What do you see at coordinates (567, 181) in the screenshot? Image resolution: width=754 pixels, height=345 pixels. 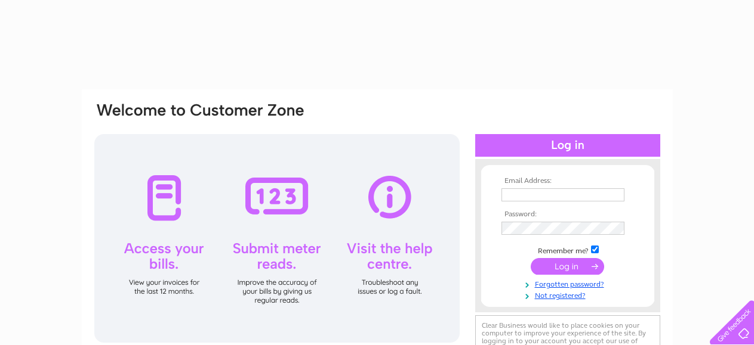 I see `th: Email Address:` at bounding box center [567, 181].